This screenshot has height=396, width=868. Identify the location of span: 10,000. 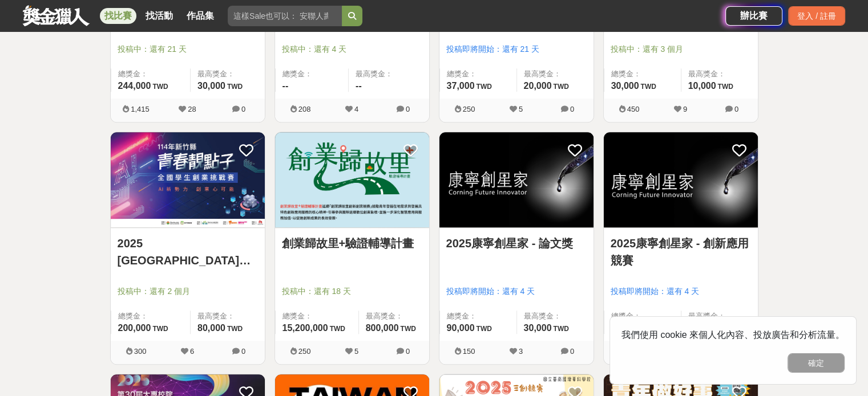
(702, 86).